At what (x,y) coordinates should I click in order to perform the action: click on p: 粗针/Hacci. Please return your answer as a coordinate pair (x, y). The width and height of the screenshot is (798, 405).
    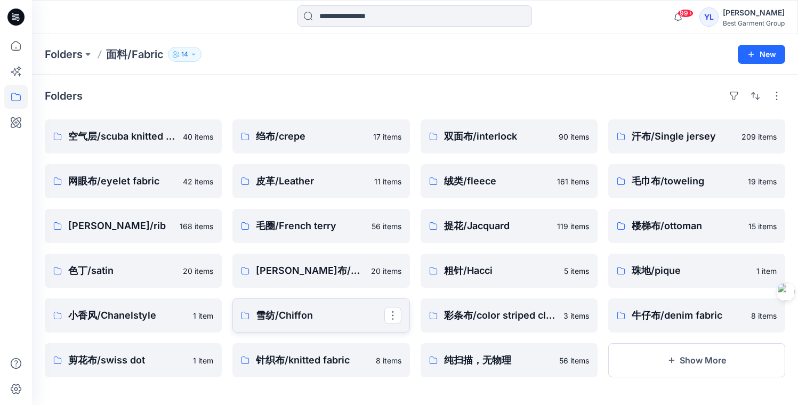
    Looking at the image, I should click on (501, 271).